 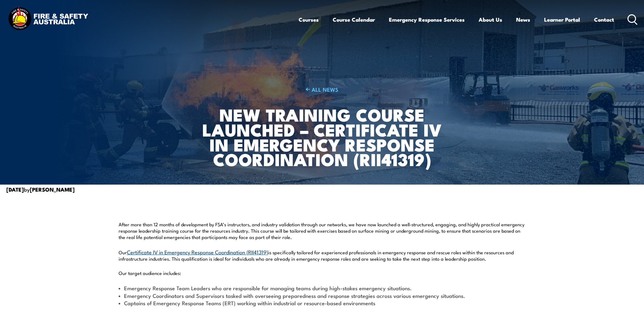 I want to click on p: Our is specifically tailored for experienced professionals in emergency response and rescue roles..., so click(x=322, y=255).